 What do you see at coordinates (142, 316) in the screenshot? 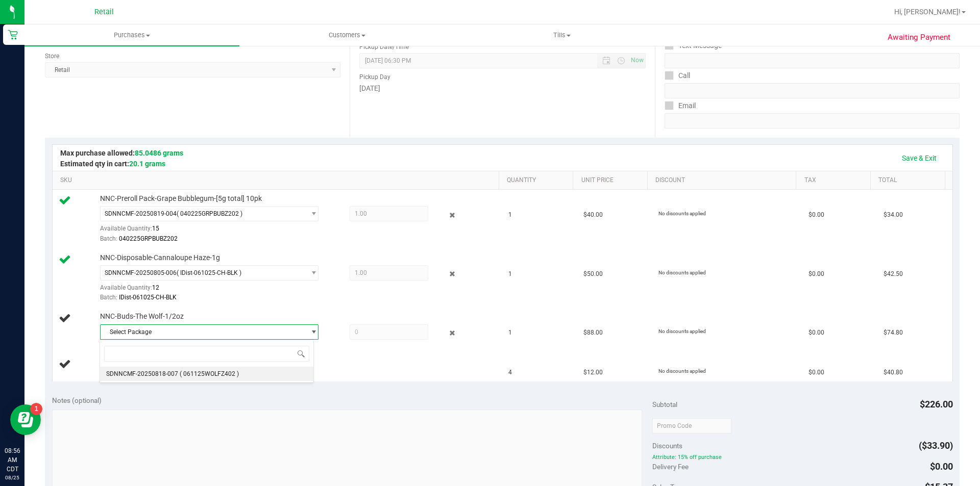
I see `span: NNC-Buds-The Wolf-1/2oz` at bounding box center [142, 316].